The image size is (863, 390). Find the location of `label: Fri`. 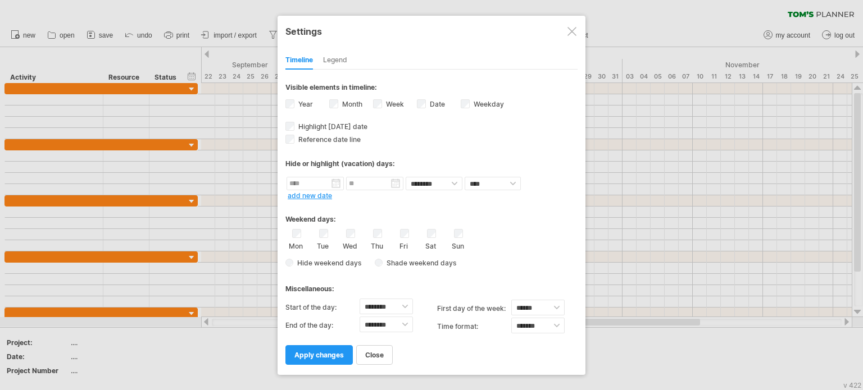

label: Fri is located at coordinates (403, 245).